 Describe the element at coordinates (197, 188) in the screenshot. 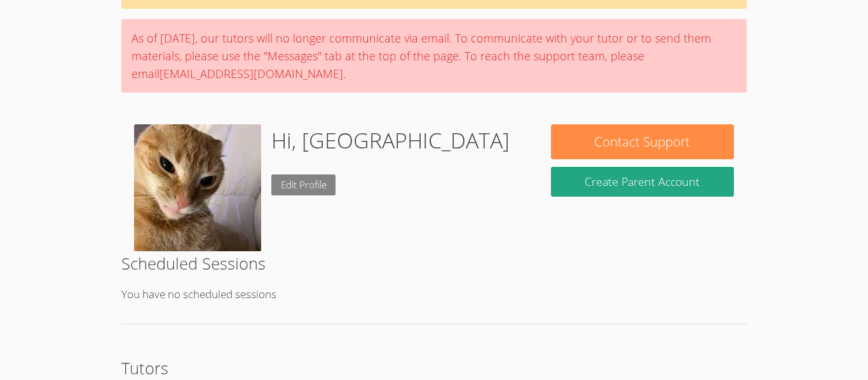

I see `img: download.jpeg` at that location.